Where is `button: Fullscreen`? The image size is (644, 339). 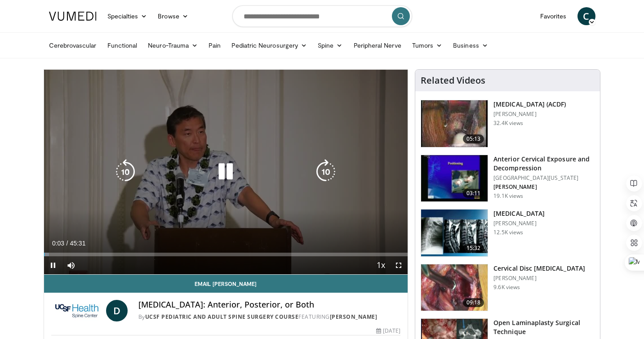
button: Fullscreen is located at coordinates (399, 265).